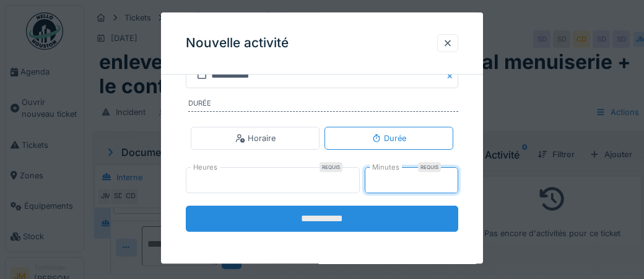 The width and height of the screenshot is (644, 279). What do you see at coordinates (386, 167) in the screenshot?
I see `label: Minutes` at bounding box center [386, 167].